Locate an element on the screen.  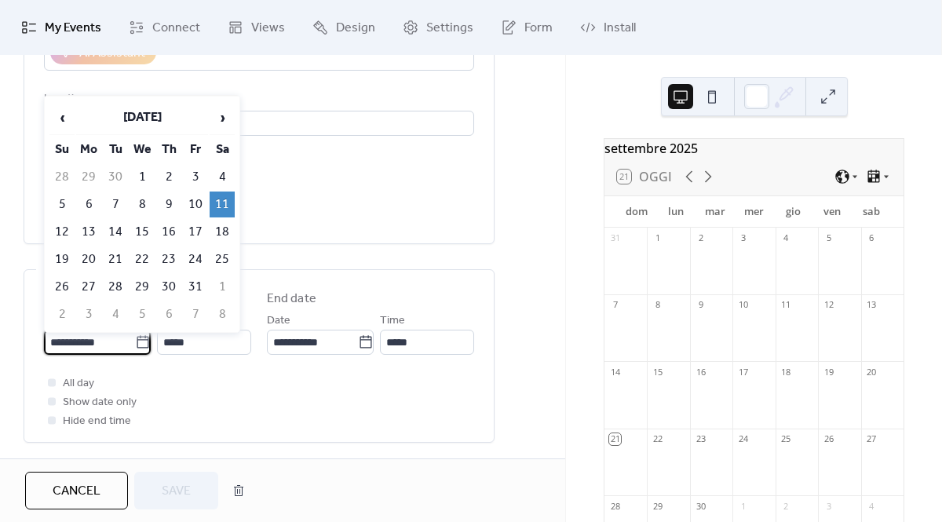
span: Cancel is located at coordinates (76, 491).